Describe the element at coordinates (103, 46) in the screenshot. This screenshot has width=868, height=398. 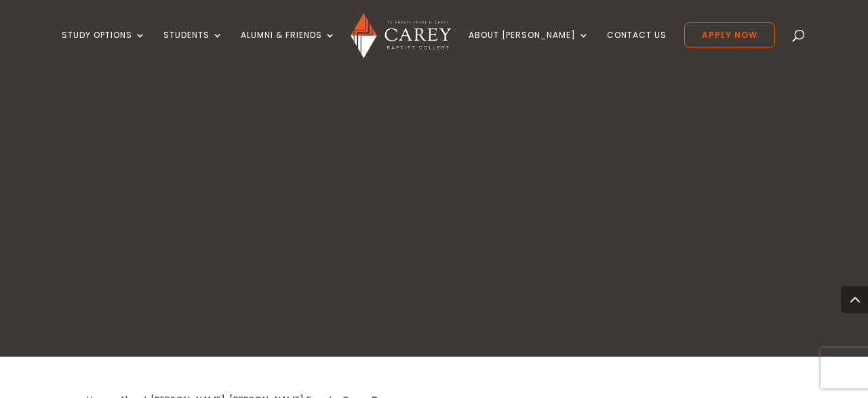
I see `a: Study Options` at that location.